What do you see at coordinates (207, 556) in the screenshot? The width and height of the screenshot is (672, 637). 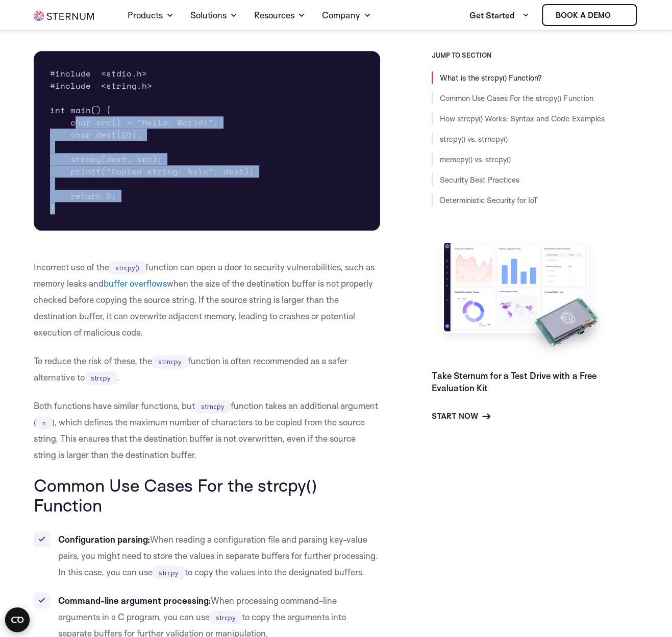 I see `li: When reading a configuration file and parsing key-value pairs, you might need to store the values...` at bounding box center [207, 556].